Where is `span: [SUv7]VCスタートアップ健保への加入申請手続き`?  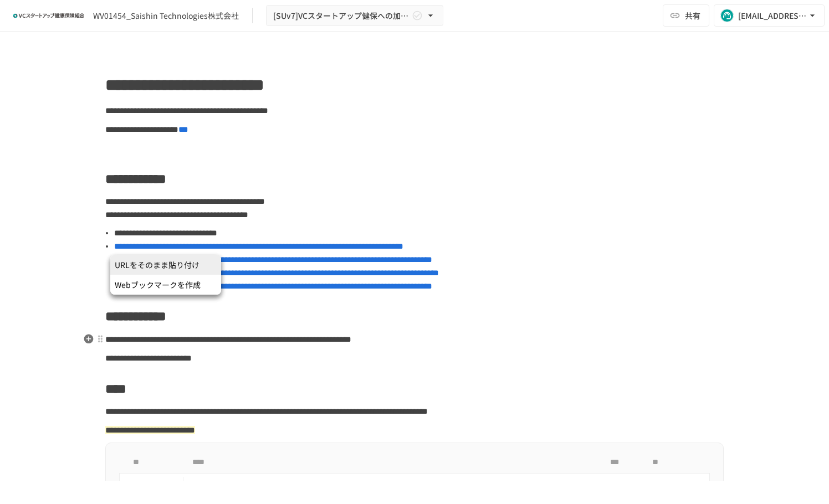
span: [SUv7]VCスタートアップ健保への加入申請手続き is located at coordinates (342, 16).